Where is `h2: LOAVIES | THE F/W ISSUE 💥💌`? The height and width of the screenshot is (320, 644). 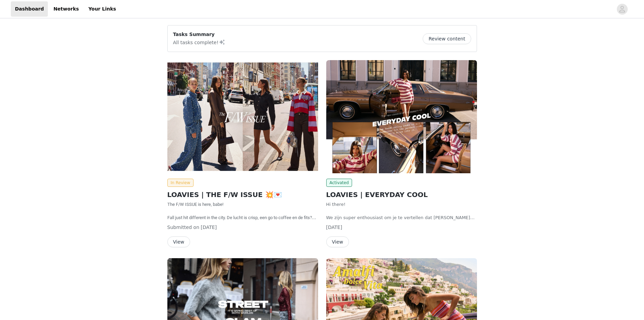
h2: LOAVIES | THE F/W ISSUE 💥💌 is located at coordinates (243, 194).